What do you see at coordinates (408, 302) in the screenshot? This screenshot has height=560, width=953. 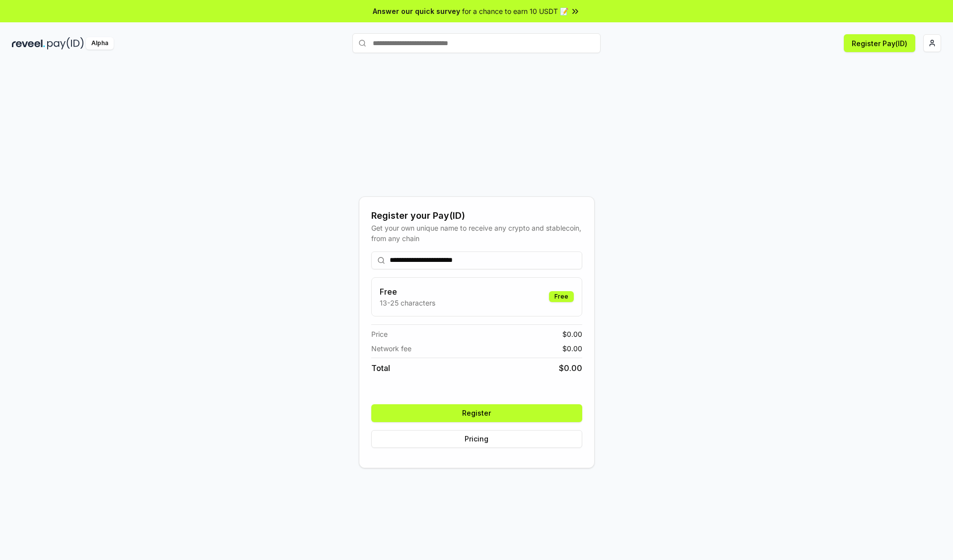 I see `p: 13-25 characters` at bounding box center [408, 302].